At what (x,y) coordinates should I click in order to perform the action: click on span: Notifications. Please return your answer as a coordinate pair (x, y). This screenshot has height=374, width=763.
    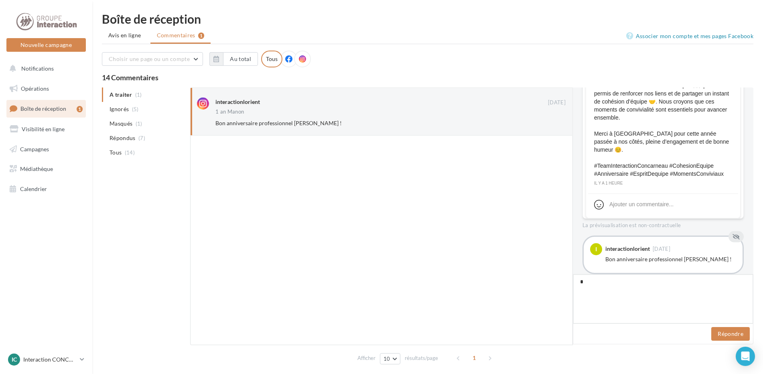
    Looking at the image, I should click on (37, 68).